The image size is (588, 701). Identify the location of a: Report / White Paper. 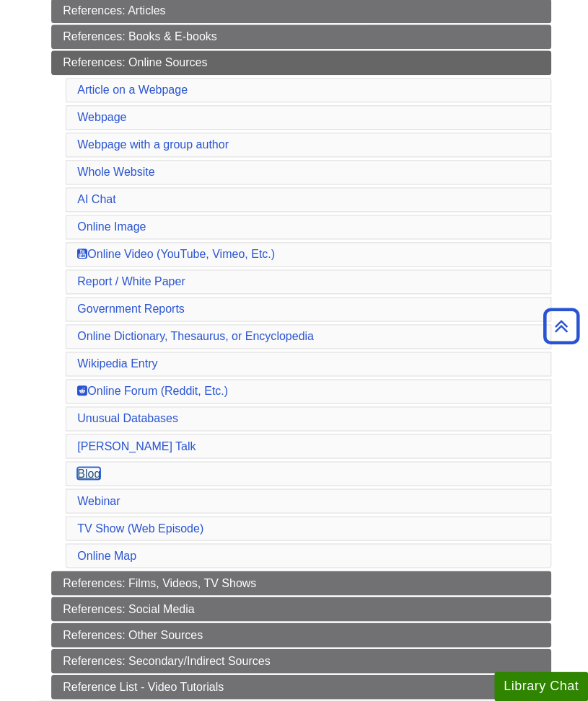
(131, 281).